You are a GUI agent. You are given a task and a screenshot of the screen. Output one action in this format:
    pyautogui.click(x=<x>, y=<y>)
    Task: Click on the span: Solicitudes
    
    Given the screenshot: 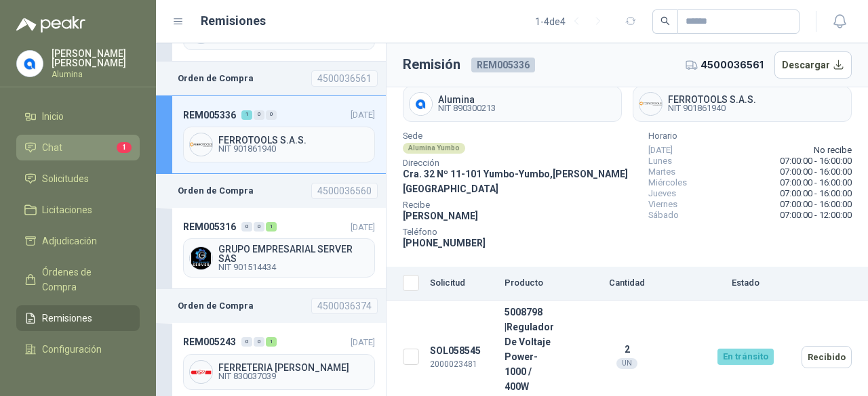 What is the action you would take?
    pyautogui.click(x=65, y=179)
    